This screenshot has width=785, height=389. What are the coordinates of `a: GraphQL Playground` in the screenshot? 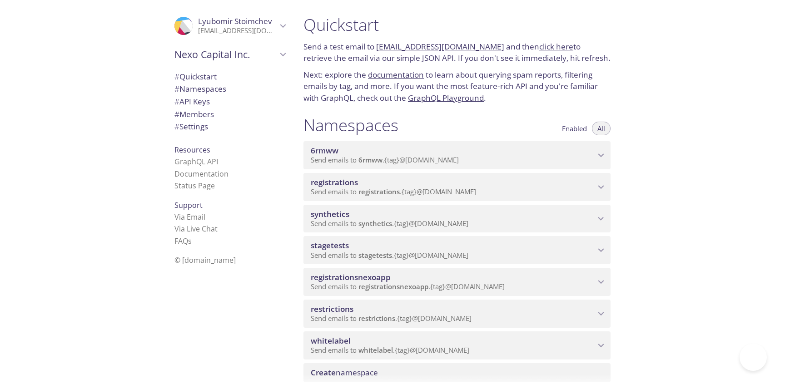 It's located at (446, 98).